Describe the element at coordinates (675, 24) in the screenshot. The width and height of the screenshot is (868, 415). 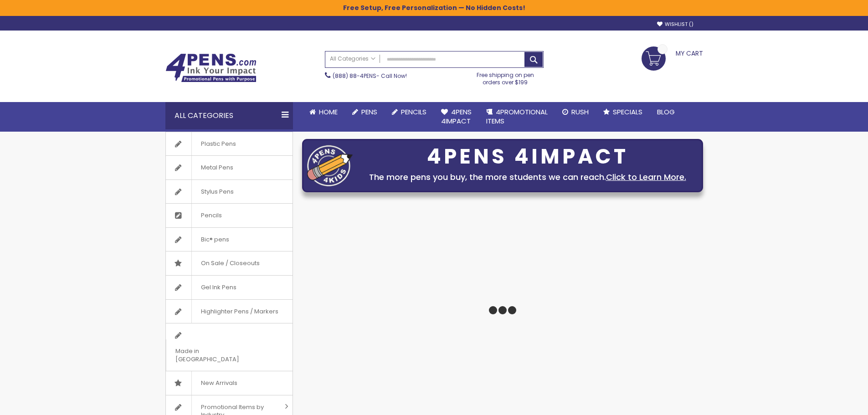
I see `a: Wishlist` at that location.